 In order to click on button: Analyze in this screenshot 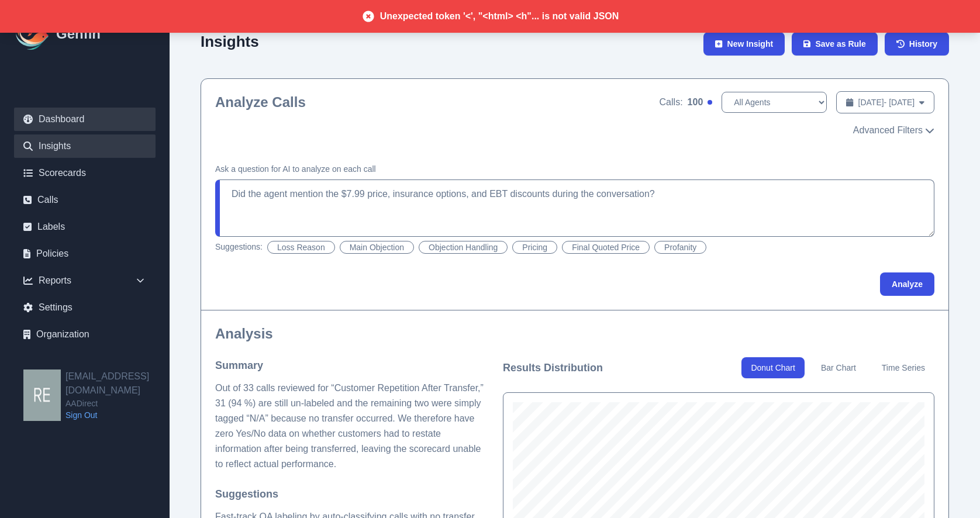, I will do `click(907, 284)`.